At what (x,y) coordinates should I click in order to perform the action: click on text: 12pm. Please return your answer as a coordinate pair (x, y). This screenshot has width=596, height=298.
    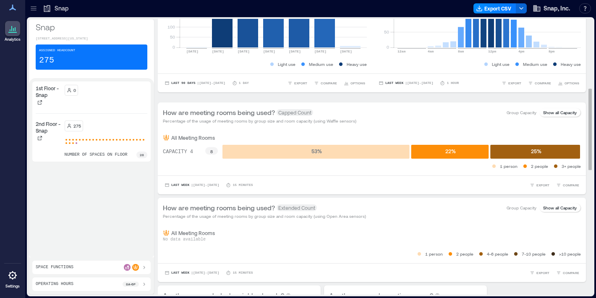
    Looking at the image, I should click on (492, 51).